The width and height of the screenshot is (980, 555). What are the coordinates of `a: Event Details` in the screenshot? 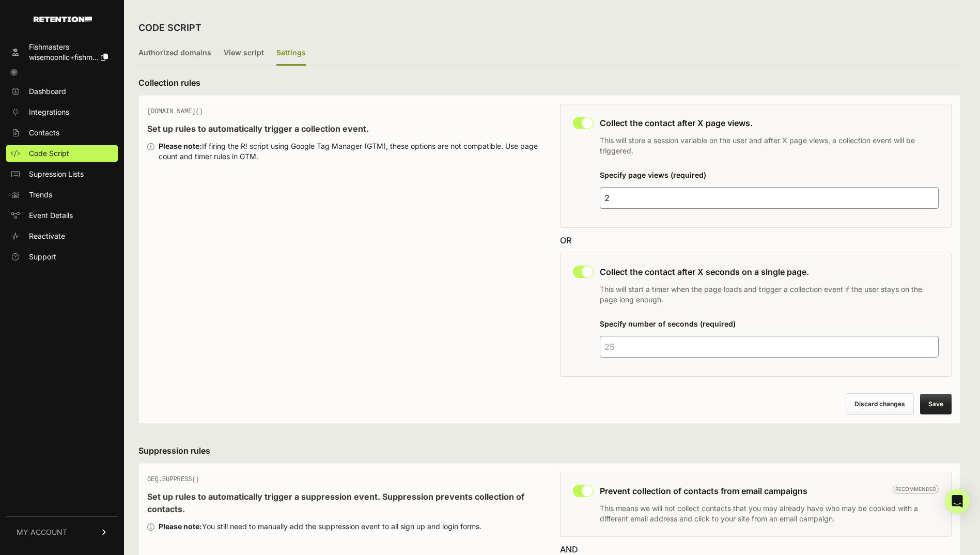 It's located at (62, 216).